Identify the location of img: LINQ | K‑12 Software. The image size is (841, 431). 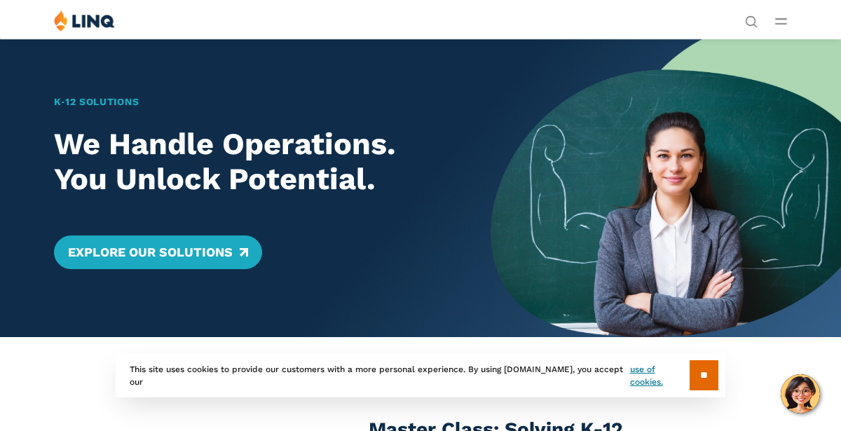
(84, 20).